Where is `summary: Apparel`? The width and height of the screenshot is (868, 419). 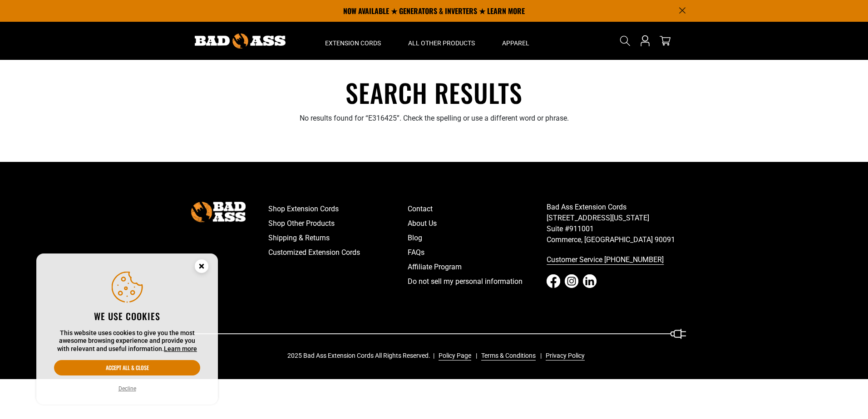 summary: Apparel is located at coordinates (515, 41).